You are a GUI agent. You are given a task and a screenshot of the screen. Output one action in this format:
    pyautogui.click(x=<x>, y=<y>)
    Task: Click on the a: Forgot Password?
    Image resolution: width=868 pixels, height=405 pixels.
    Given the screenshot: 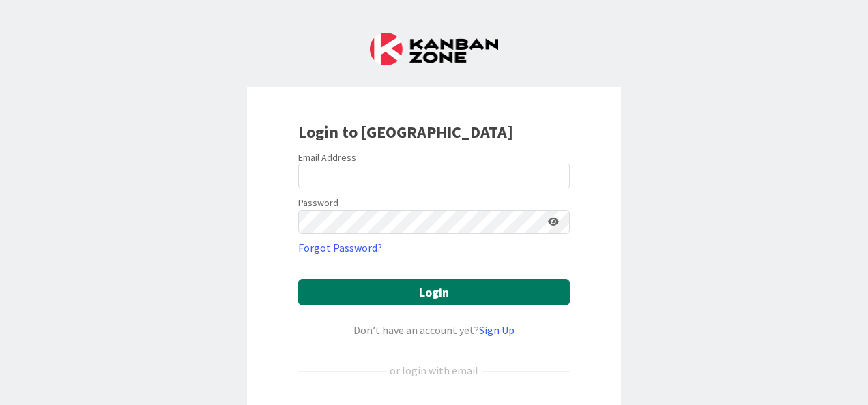 What is the action you would take?
    pyautogui.click(x=340, y=248)
    